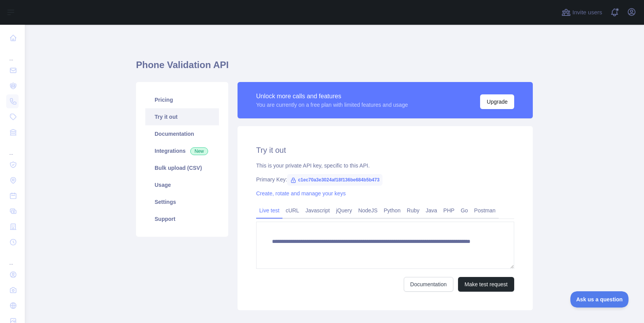 The width and height of the screenshot is (644, 323). What do you see at coordinates (344, 210) in the screenshot?
I see `a: jQuery` at bounding box center [344, 210].